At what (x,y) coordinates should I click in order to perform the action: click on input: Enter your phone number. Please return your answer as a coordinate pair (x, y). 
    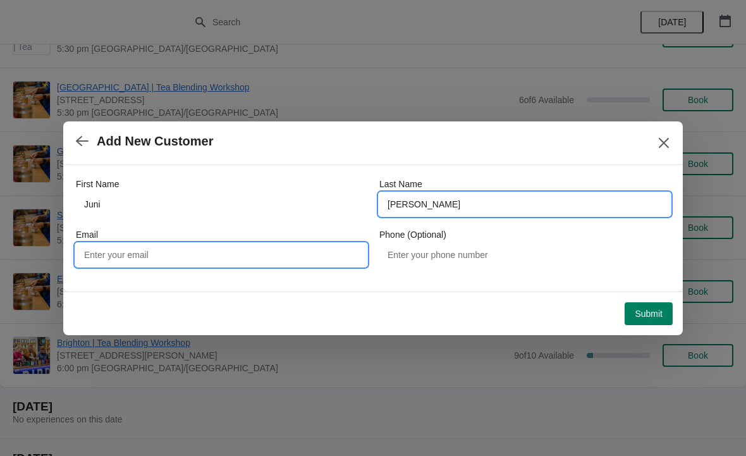
    Looking at the image, I should click on (525, 255).